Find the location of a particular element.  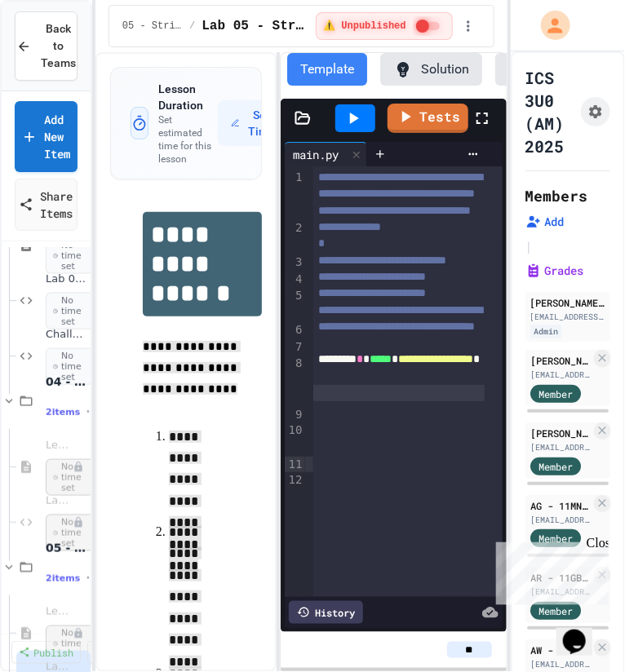

div: 6 is located at coordinates (295, 330).